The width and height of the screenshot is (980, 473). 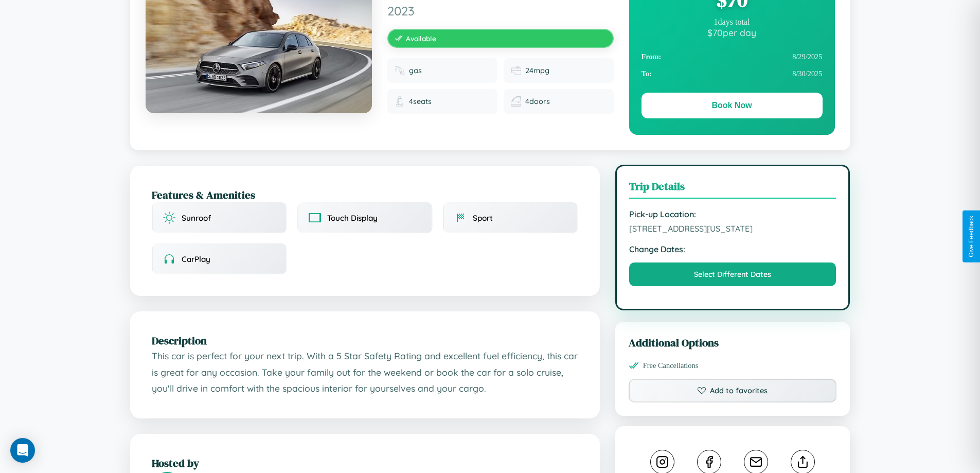 What do you see at coordinates (733, 249) in the screenshot?
I see `strong: Change Dates:` at bounding box center [733, 249].